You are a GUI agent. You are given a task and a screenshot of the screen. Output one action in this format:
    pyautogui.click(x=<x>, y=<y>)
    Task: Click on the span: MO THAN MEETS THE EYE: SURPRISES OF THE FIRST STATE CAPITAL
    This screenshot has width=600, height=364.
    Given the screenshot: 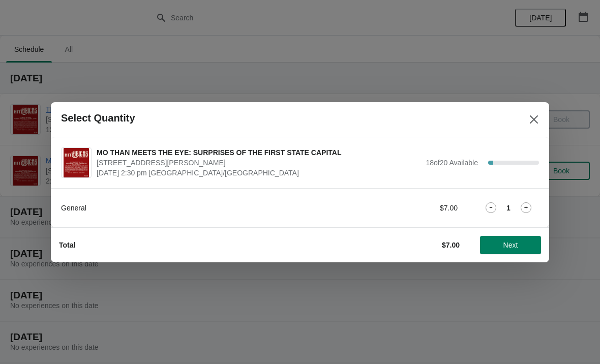 What is the action you would take?
    pyautogui.click(x=258, y=153)
    